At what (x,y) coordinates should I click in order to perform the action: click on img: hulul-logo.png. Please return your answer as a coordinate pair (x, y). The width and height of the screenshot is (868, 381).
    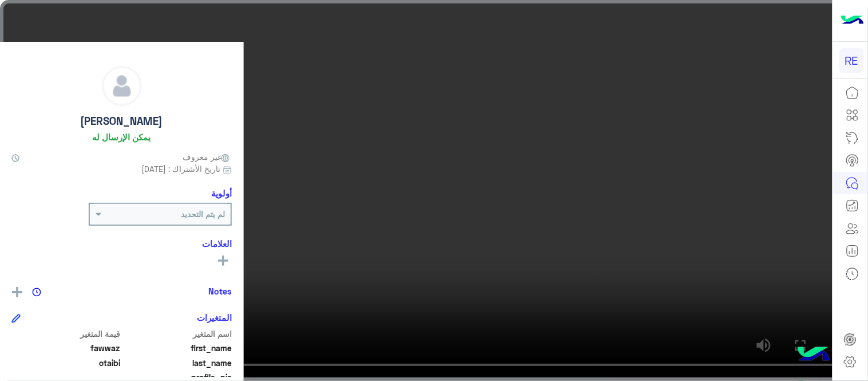
    Looking at the image, I should click on (814, 355).